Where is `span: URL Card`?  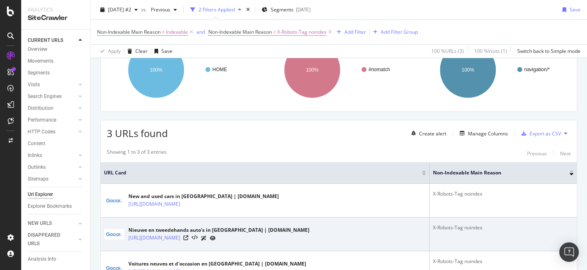 span: URL Card is located at coordinates (262, 173).